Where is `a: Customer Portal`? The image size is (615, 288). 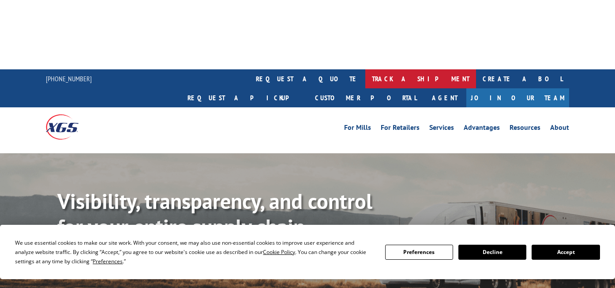
a: Customer Portal is located at coordinates (366, 98).